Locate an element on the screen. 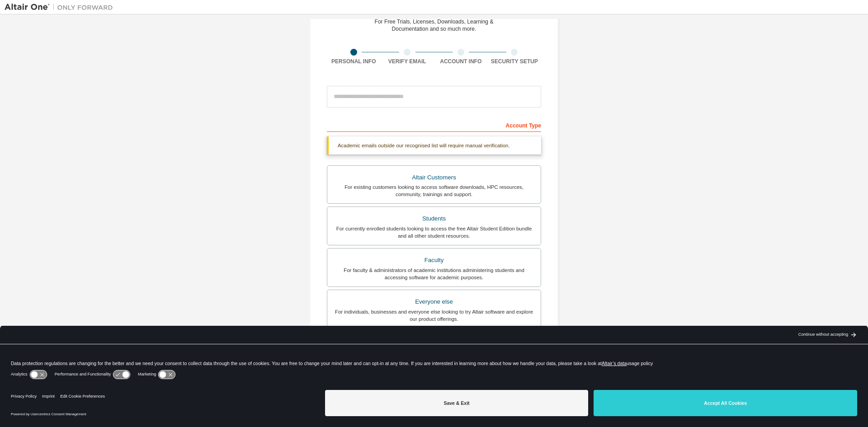 The width and height of the screenshot is (868, 427). div: Account Info is located at coordinates (461, 62).